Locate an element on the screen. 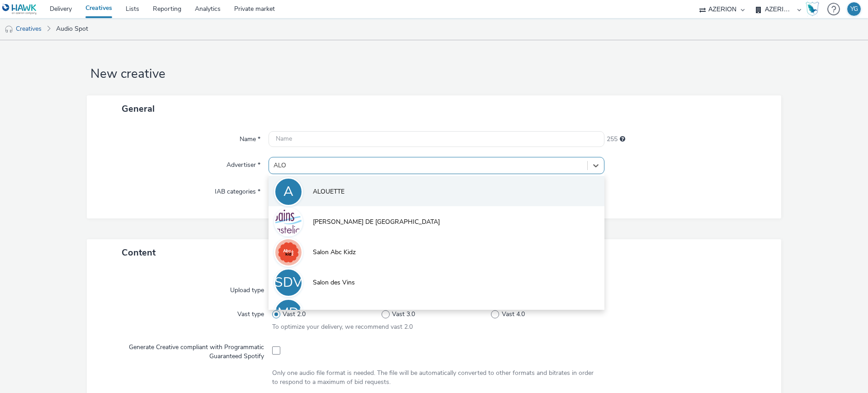  img: audio is located at coordinates (9, 30).